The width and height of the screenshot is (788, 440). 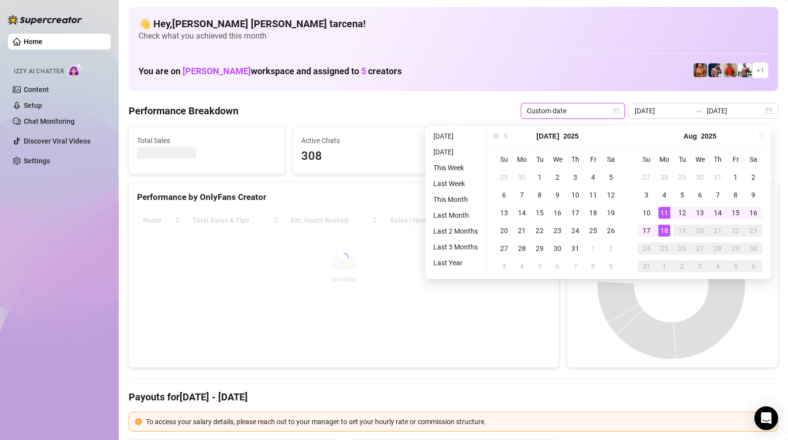 I want to click on a: Content, so click(x=36, y=90).